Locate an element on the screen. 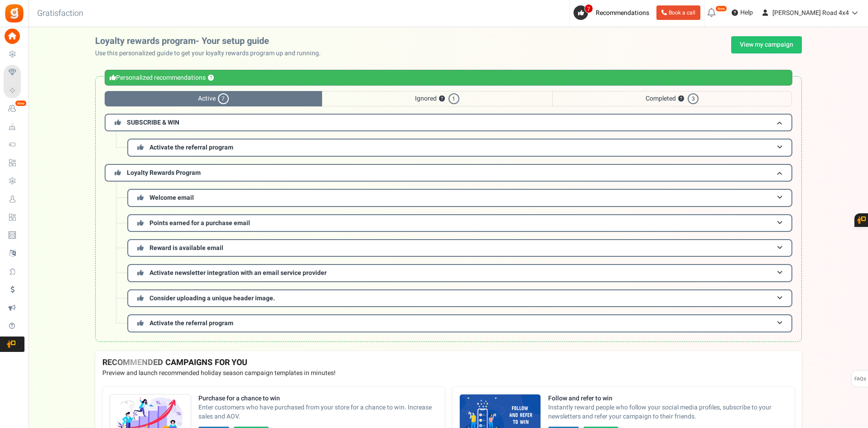 This screenshot has height=428, width=868. span: Active is located at coordinates (213, 99).